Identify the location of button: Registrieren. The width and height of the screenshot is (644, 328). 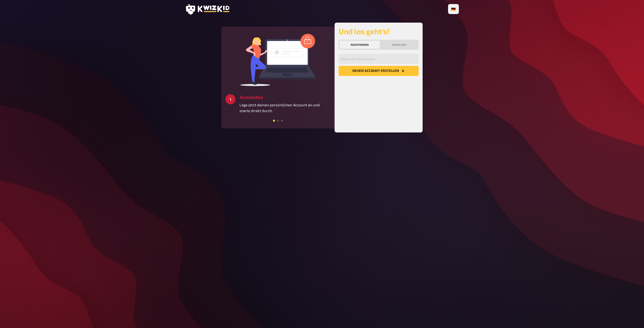
(360, 45).